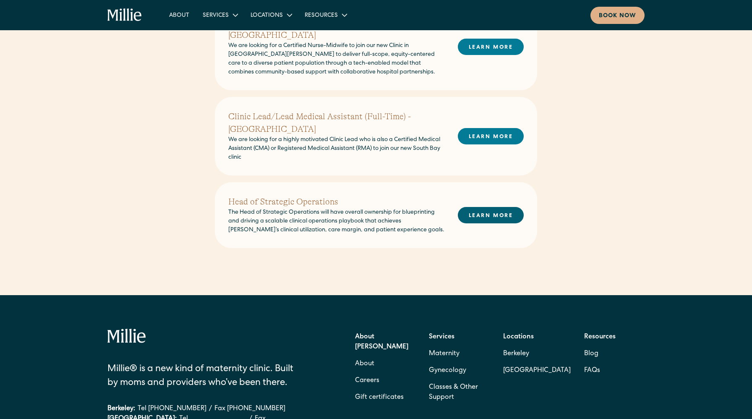  Describe the element at coordinates (125, 15) in the screenshot. I see `a: home` at that location.